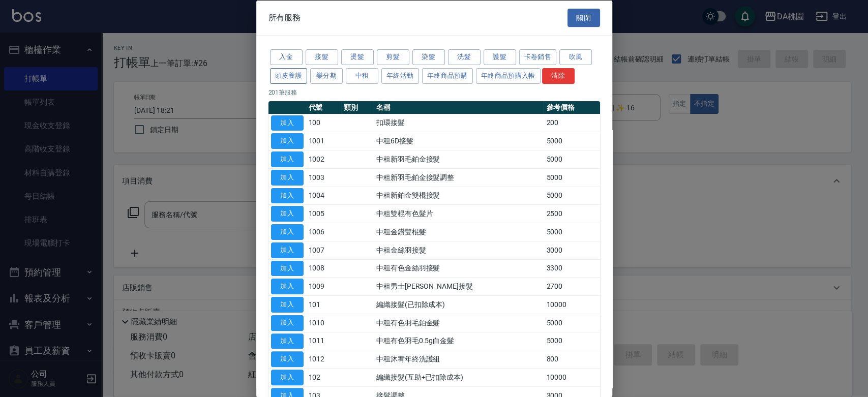 This screenshot has width=868, height=397. I want to click on button: 中租, so click(362, 75).